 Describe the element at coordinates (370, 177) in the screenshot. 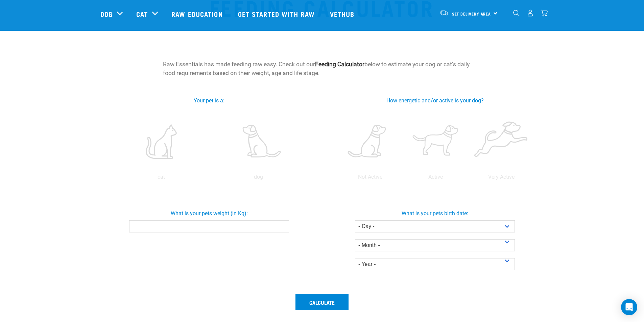

I see `p: Not Active` at that location.